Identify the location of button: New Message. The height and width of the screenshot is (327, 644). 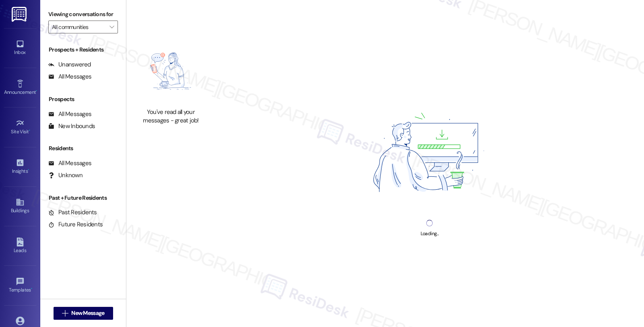
(83, 314).